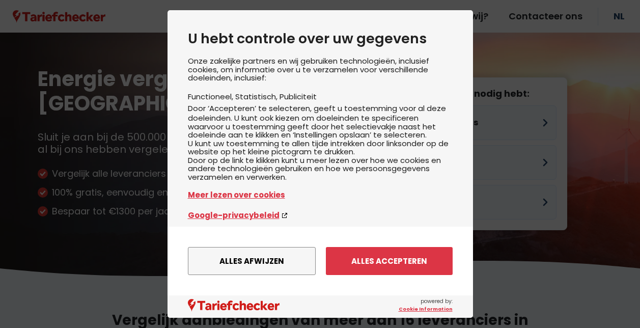 This screenshot has height=328, width=640. What do you see at coordinates (320, 39) in the screenshot?
I see `h2: U hebt controle over uw gegevens` at bounding box center [320, 39].